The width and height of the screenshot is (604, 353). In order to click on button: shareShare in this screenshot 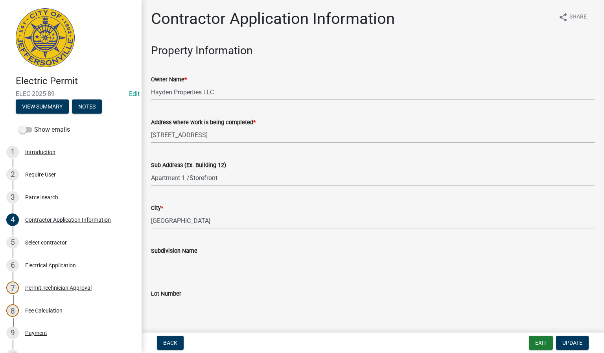, I will do `click(573, 17)`.